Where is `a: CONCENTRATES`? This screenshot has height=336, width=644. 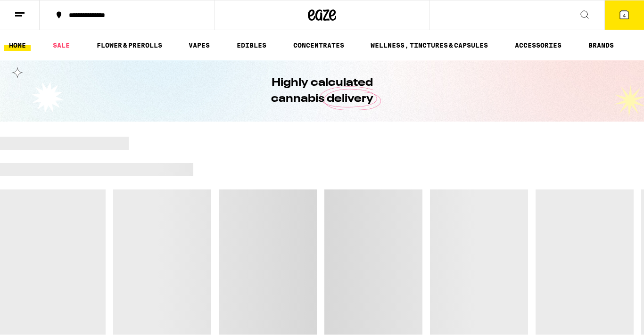
a: CONCENTRATES is located at coordinates (319, 45).